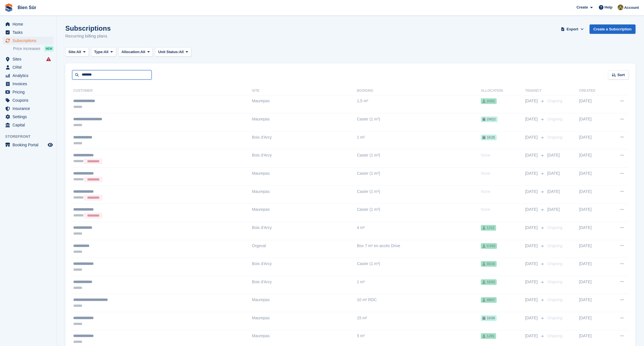 The image size is (644, 346). Describe the element at coordinates (29, 109) in the screenshot. I see `span: Insurance` at that location.